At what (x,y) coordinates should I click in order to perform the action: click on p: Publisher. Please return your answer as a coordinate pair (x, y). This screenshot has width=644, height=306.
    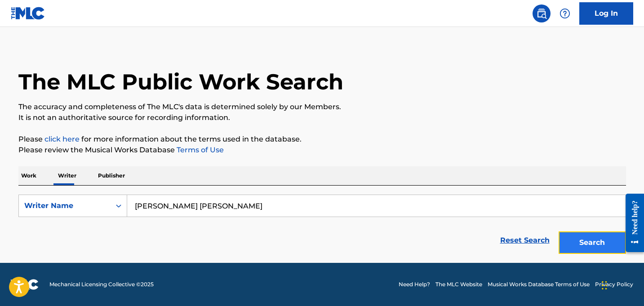
    Looking at the image, I should click on (112, 176).